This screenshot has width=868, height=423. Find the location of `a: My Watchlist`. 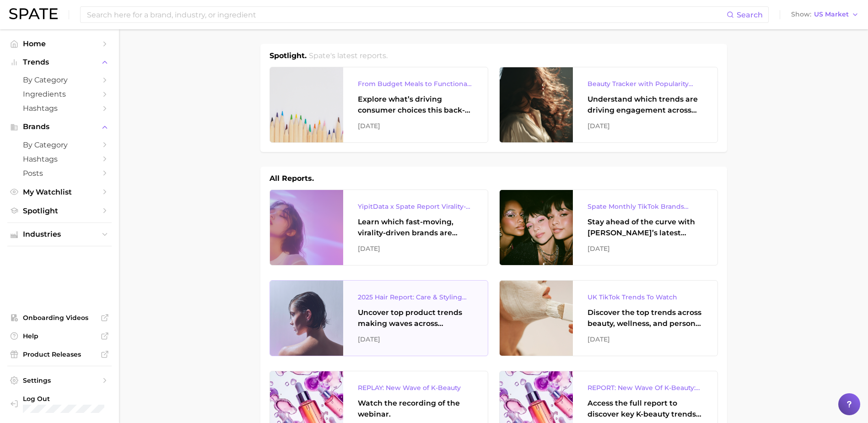

a: My Watchlist is located at coordinates (60, 192).